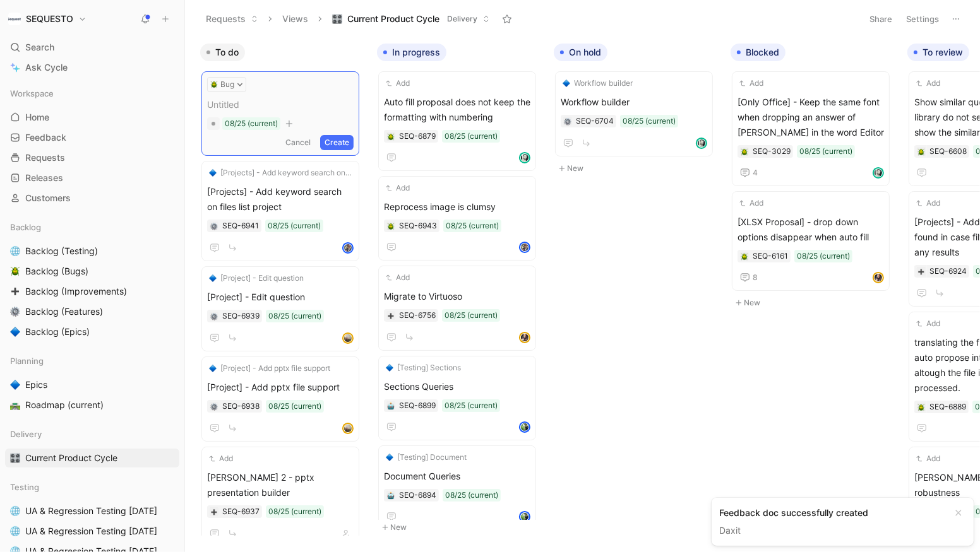  I want to click on button: 🔷[Projects] - Add keyword search on files list project, so click(280, 173).